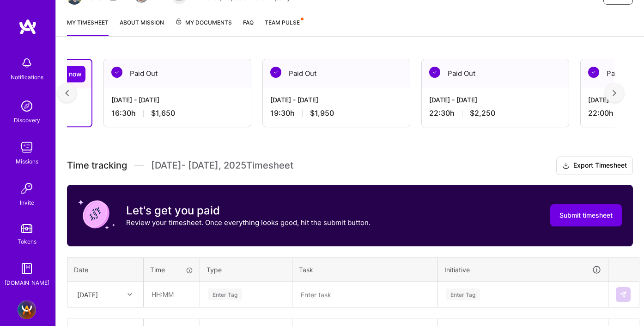 The image size is (644, 326). Describe the element at coordinates (284, 26) in the screenshot. I see `a: Team Pulse` at that location.